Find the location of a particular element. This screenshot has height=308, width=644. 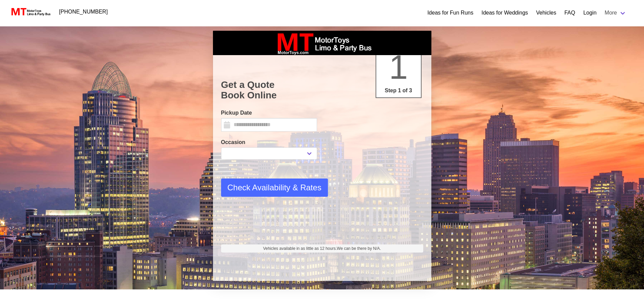

p: Step 1 of 3 is located at coordinates (398, 90).